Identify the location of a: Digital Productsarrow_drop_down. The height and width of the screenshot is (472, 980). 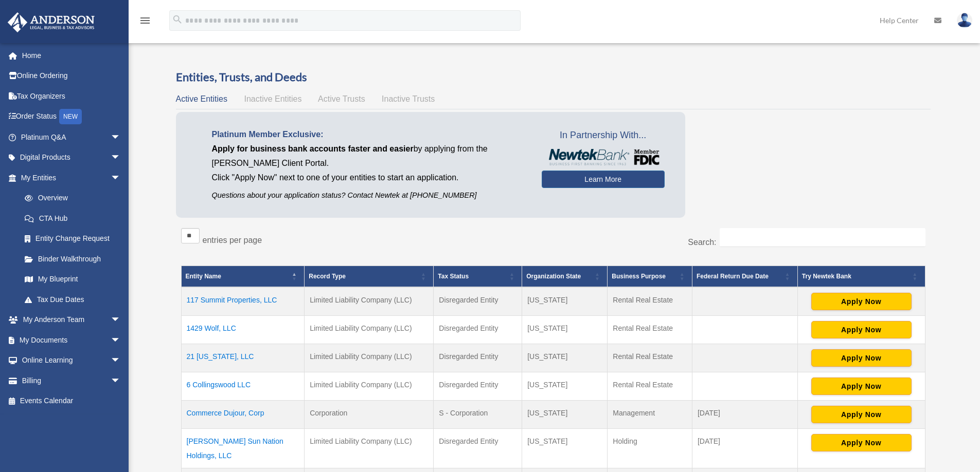
(71, 158).